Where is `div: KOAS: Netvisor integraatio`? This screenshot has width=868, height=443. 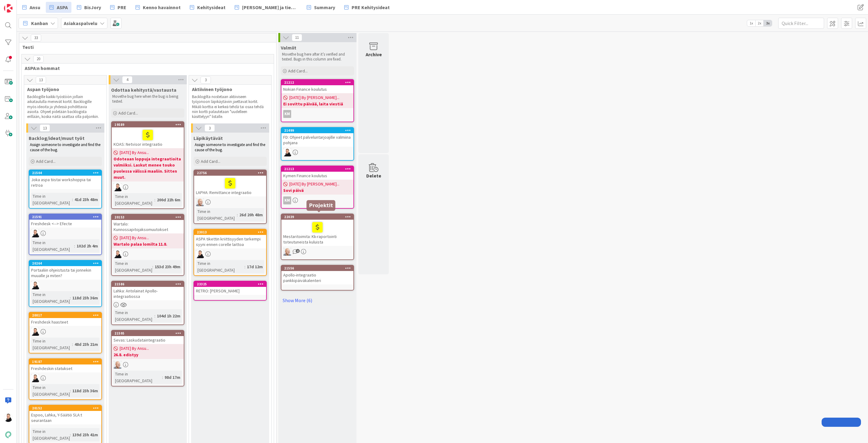
div: KOAS: Netvisor integraatio is located at coordinates (148, 137).